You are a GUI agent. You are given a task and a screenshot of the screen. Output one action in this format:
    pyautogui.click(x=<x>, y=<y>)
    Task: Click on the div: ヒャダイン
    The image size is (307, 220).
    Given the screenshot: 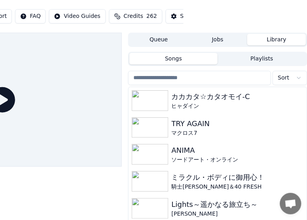 What is the action you would take?
    pyautogui.click(x=238, y=106)
    